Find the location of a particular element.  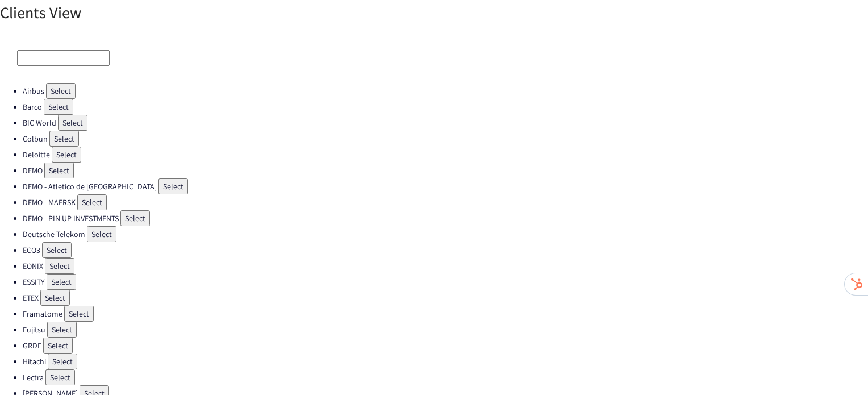

li: Deloitte is located at coordinates (446, 154).